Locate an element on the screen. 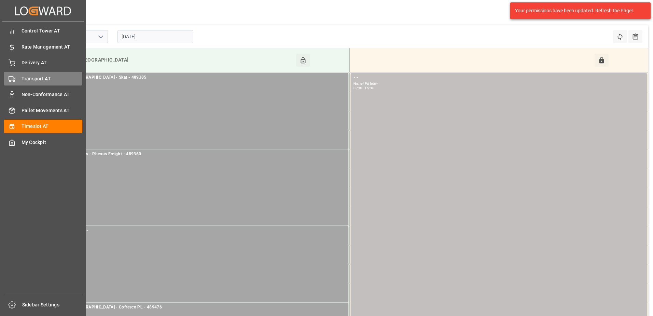  div: Cofresco Rhenus - Rhenus Freight - 489360 is located at coordinates (200, 154).